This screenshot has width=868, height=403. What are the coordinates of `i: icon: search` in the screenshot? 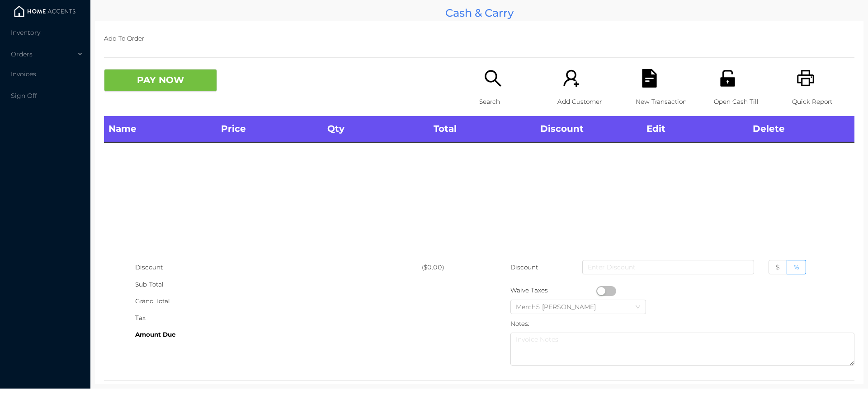 It's located at (493, 78).